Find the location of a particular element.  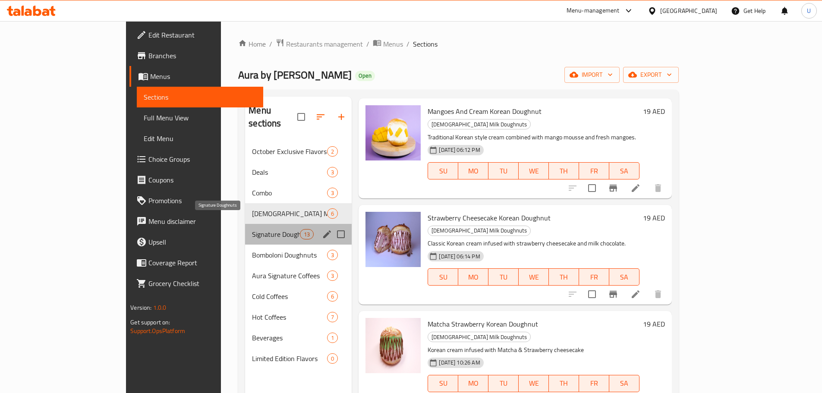

div: Aura Signature Coffees3 is located at coordinates (298, 276).